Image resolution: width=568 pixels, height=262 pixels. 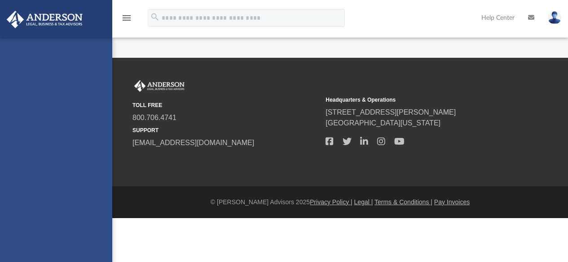 I want to click on small: SUPPORT, so click(x=226, y=131).